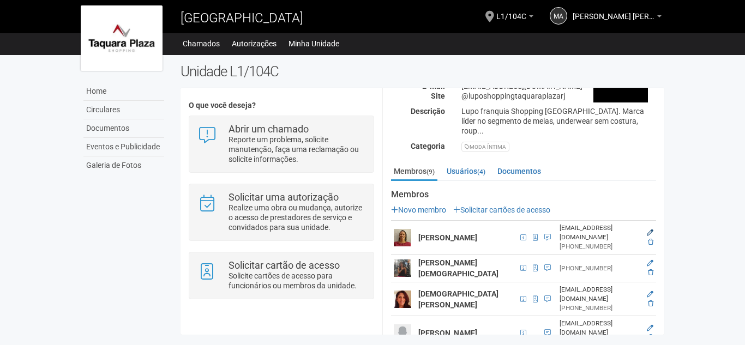 The width and height of the screenshot is (745, 345). Describe the element at coordinates (314, 44) in the screenshot. I see `a: Minha Unidade` at that location.